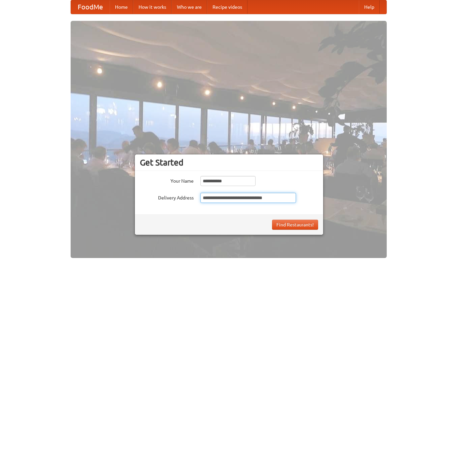 This screenshot has height=476, width=457. I want to click on a: Who we are, so click(190, 7).